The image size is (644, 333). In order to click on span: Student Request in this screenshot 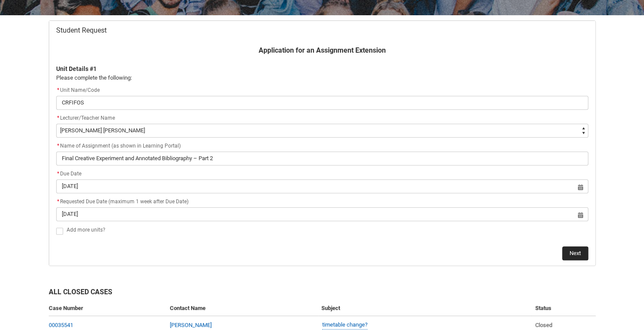, I will do `click(82, 30)`.